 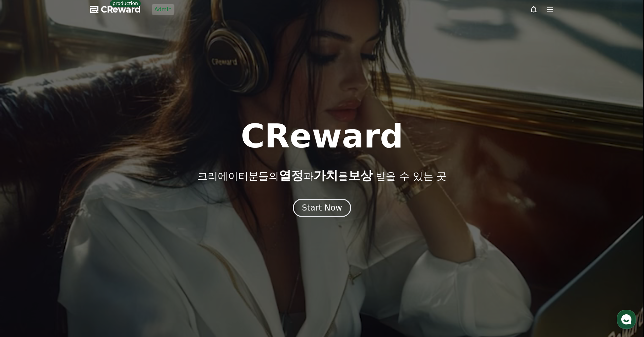 What do you see at coordinates (163, 9) in the screenshot?
I see `a: Admin` at bounding box center [163, 9].